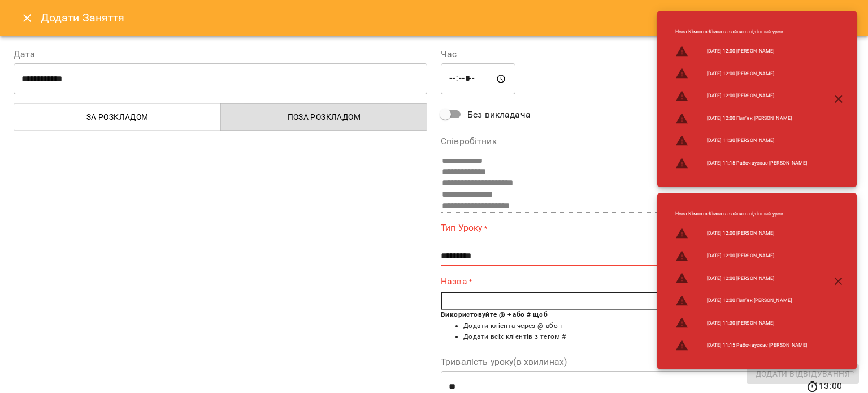  Describe the element at coordinates (659, 337) in the screenshot. I see `li: Додати всіх клієнтів з тегом #` at that location.